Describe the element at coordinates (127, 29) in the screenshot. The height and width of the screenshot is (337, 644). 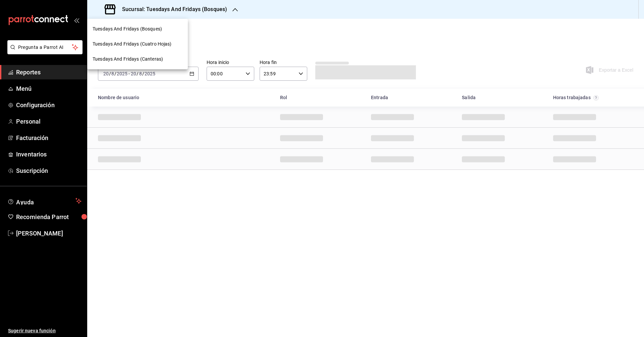
I see `span: Tuesdays And Fridays (Bosques)` at that location.